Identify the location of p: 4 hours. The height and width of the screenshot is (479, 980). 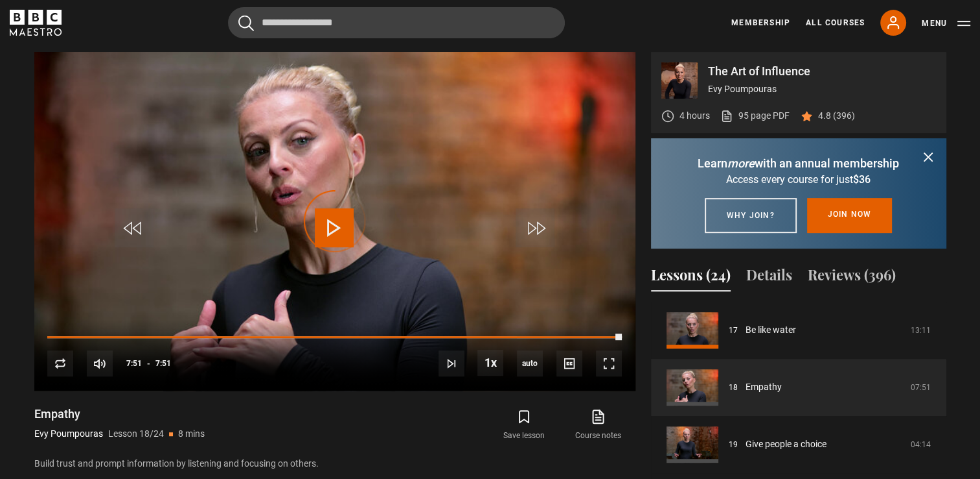
(695, 115).